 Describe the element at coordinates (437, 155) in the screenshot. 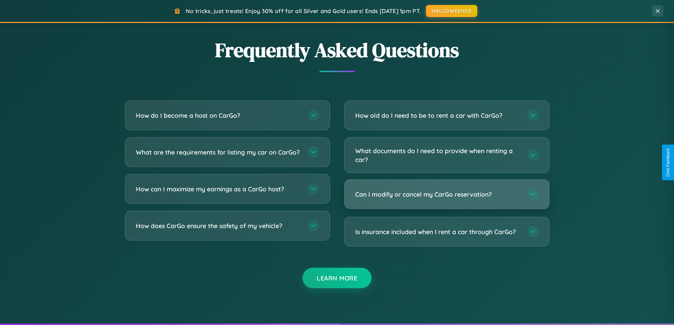

I see `h3: What documents do I need to provide when renting a car?` at that location.